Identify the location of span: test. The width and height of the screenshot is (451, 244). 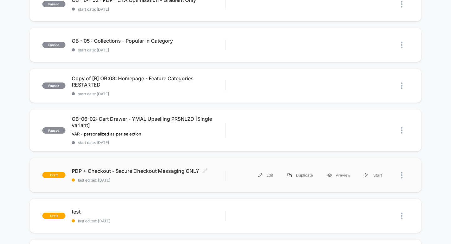
(149, 211).